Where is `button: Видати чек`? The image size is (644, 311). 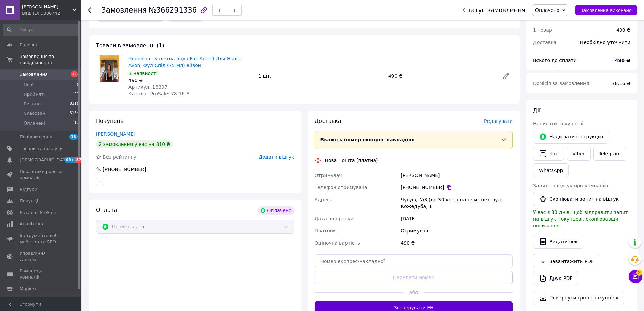
button: Видати чек is located at coordinates (558, 241).